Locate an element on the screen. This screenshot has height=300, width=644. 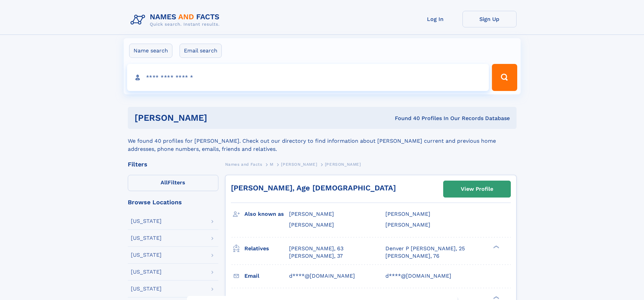
label: Email search is located at coordinates (201, 51).